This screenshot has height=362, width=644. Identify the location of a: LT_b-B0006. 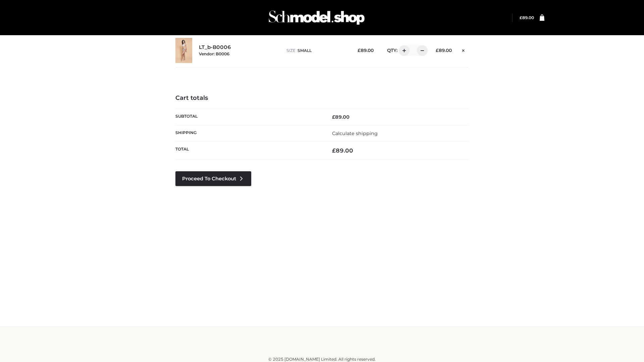
(215, 47).